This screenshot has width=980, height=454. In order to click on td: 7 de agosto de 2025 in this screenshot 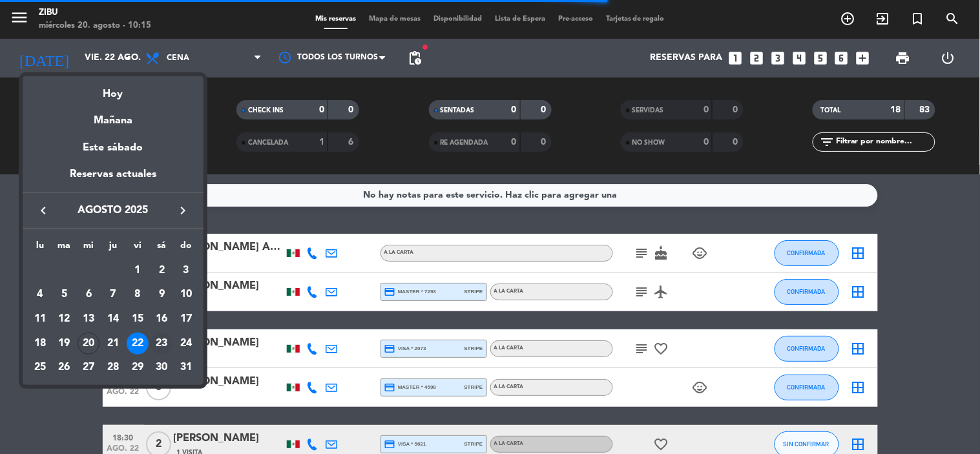, I will do `click(113, 295)`.